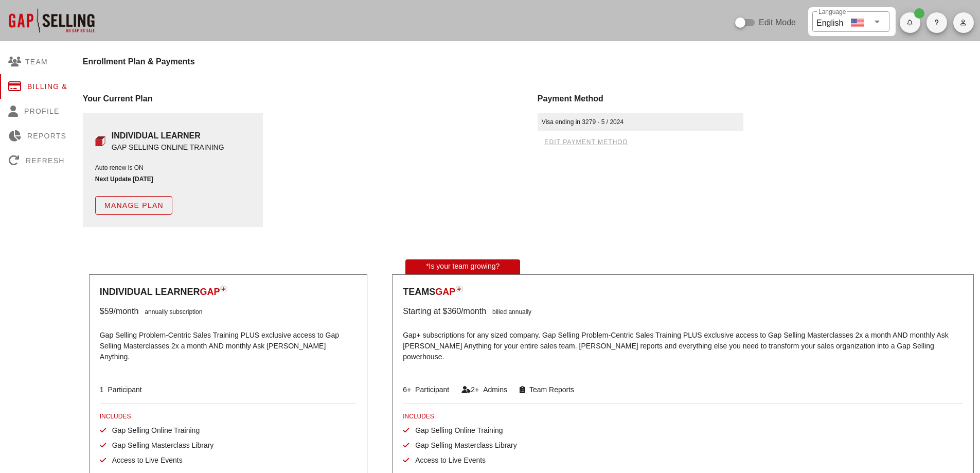 The image size is (980, 473). Describe the element at coordinates (156, 136) in the screenshot. I see `strong: INDIVIDUAL LEARNER` at that location.